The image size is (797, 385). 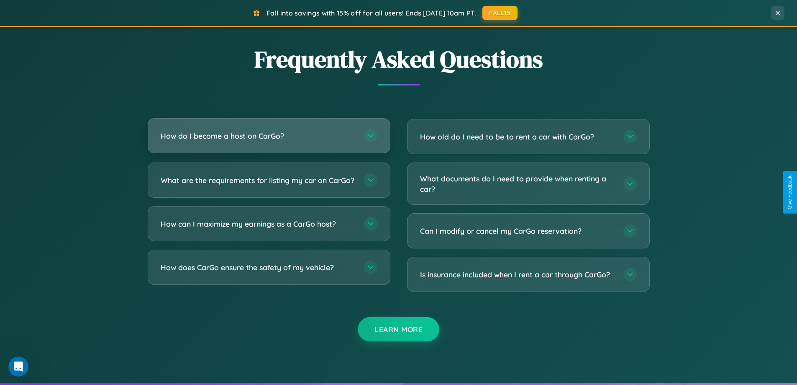 I want to click on h3: How old do I need to be to rent a car with CarGo?, so click(x=518, y=136).